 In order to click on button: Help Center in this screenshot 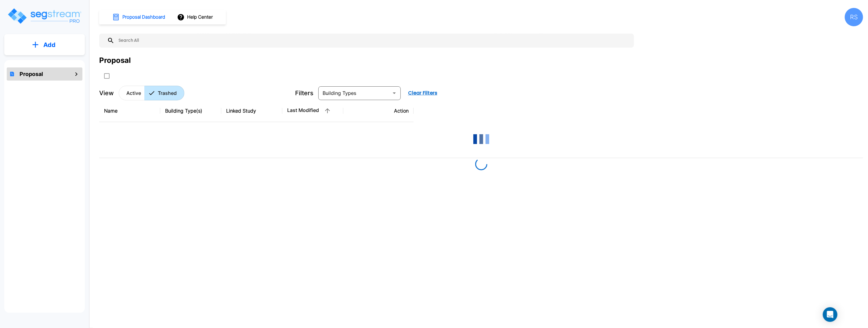, I will do `click(195, 17)`.